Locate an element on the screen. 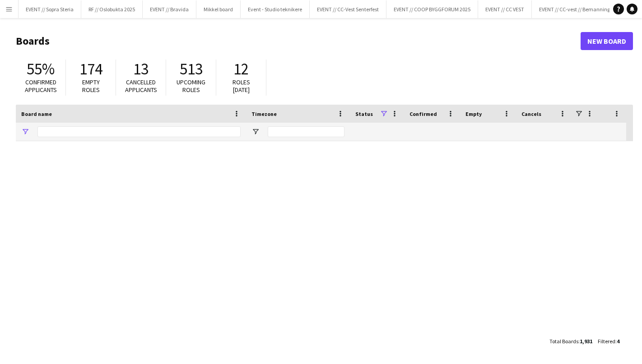 The image size is (642, 364). button: Event - Studio teknikere is located at coordinates (275, 9).